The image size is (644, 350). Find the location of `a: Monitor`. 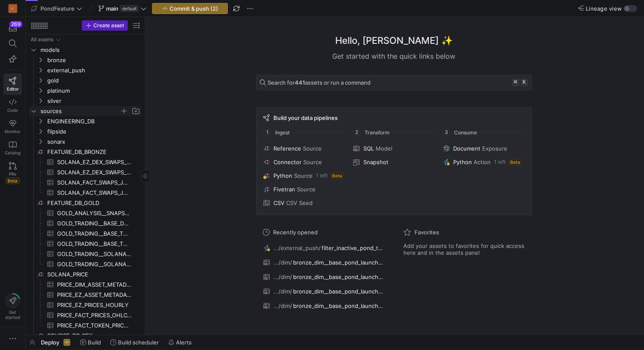

a: Monitor is located at coordinates (12, 127).